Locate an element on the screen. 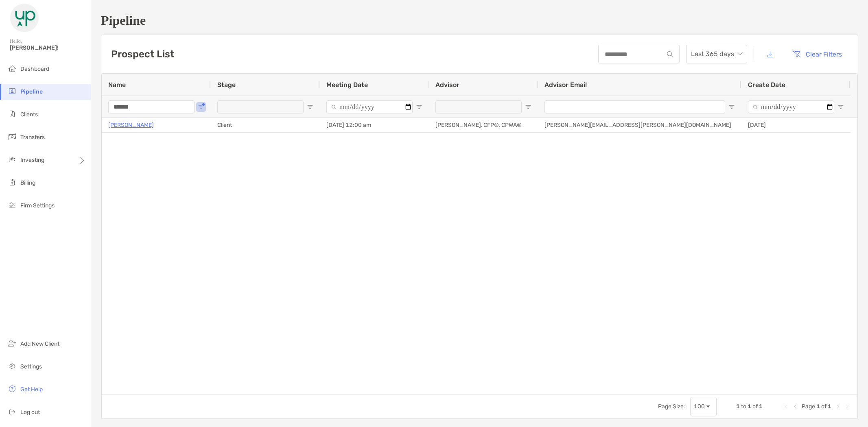 The image size is (868, 427). span: Firm Settings is located at coordinates (37, 205).